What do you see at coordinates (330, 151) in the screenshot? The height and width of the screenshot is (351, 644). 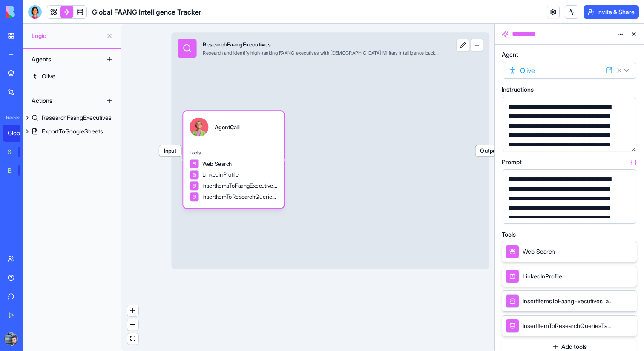 I see `div: InputResearchFaangExecutivesResearch and identify high-ranking FAANG executives with [DEMOGRAPHIC...` at bounding box center [330, 151].